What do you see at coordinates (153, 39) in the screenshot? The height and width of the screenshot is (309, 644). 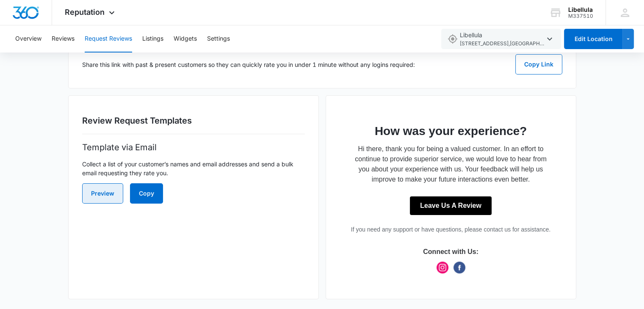 I see `button: Listings` at bounding box center [153, 39].